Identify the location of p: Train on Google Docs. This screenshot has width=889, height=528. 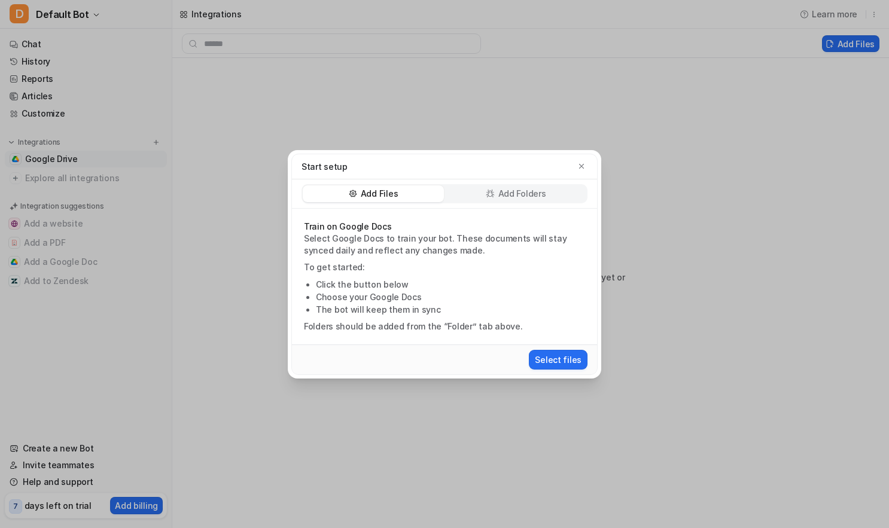
(444, 227).